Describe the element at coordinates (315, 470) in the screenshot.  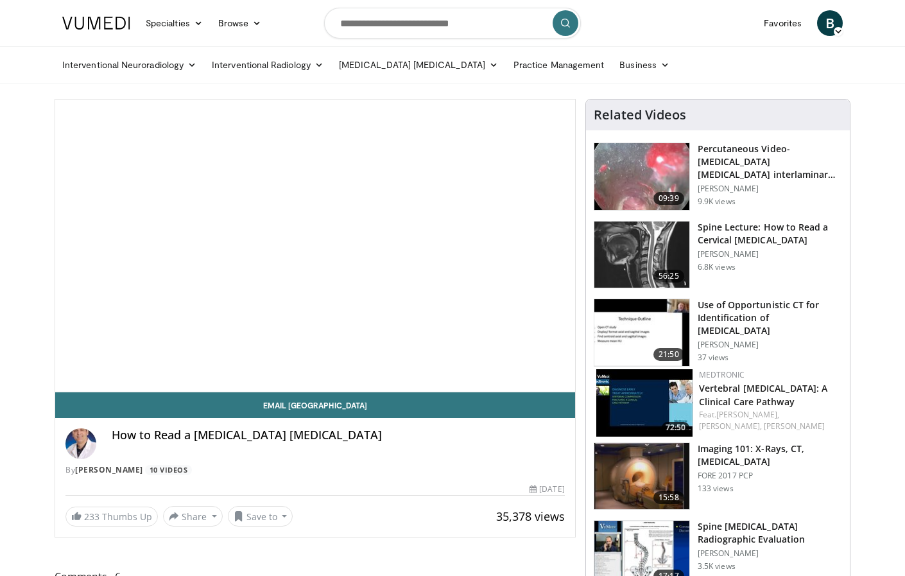
I see `div: By` at that location.